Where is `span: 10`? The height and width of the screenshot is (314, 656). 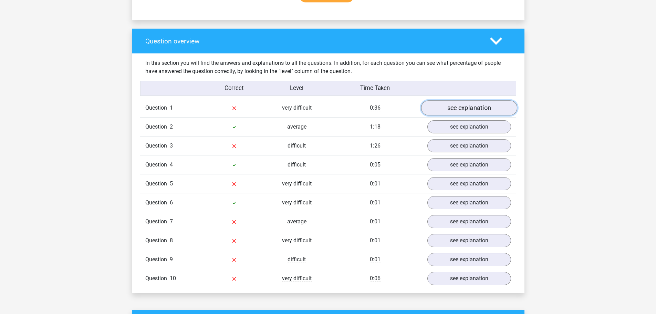 span: 10 is located at coordinates (173, 278).